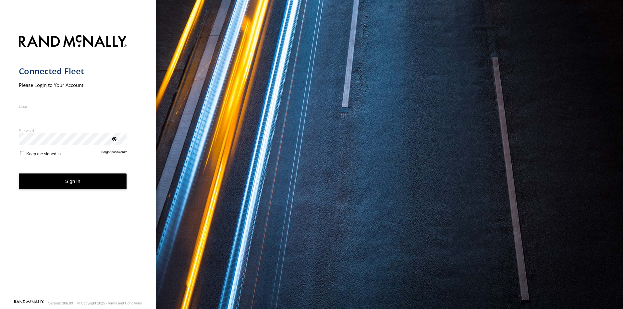  What do you see at coordinates (78, 165) in the screenshot?
I see `form: main` at bounding box center [78, 165].